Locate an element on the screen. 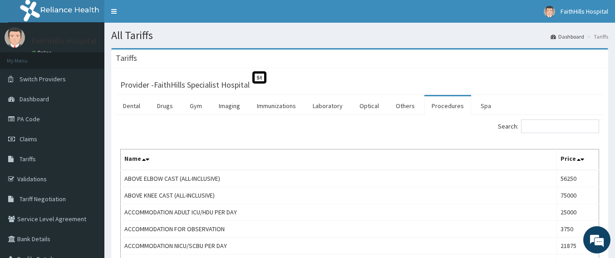  a: Others is located at coordinates (406, 106).